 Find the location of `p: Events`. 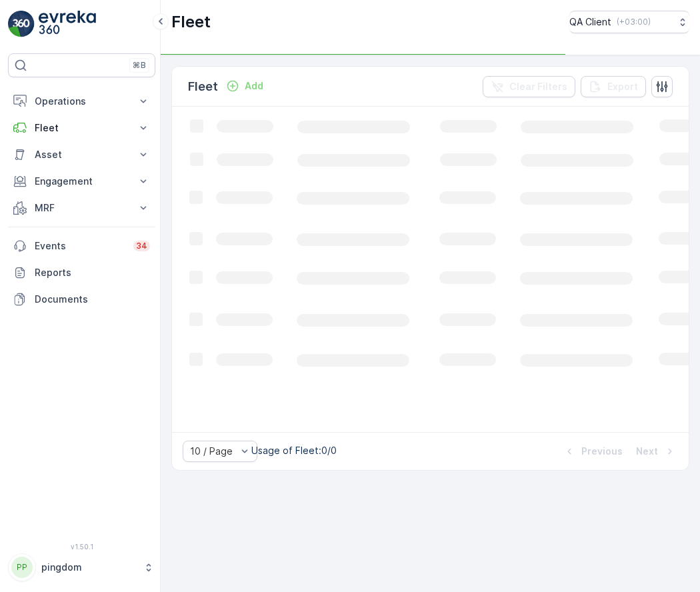

p: Events is located at coordinates (80, 246).